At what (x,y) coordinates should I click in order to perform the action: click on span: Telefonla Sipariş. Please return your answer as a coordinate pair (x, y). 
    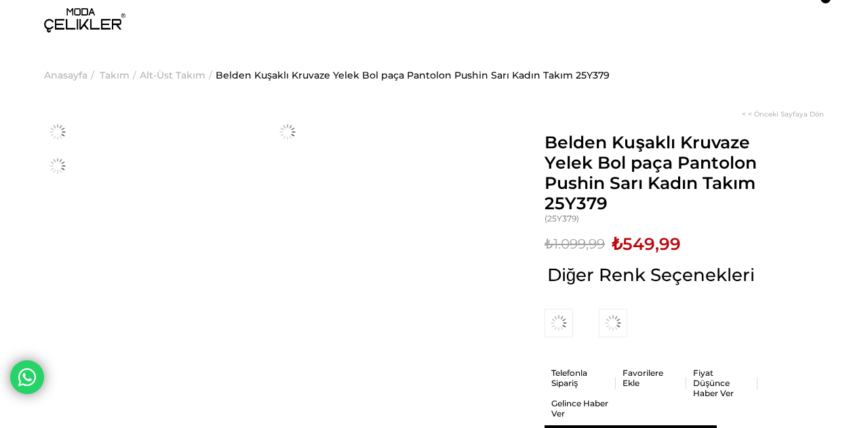
    Looking at the image, I should click on (580, 378).